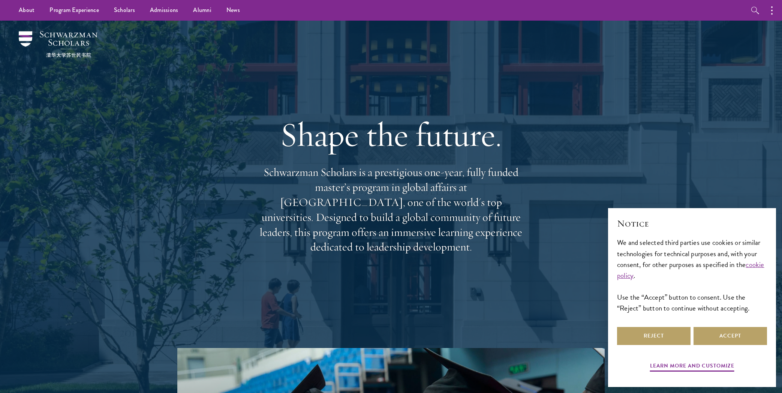  Describe the element at coordinates (654, 336) in the screenshot. I see `button: Reject` at that location.